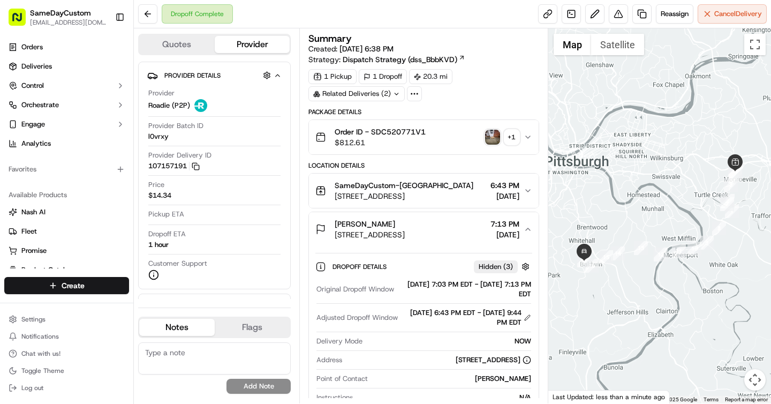  What do you see at coordinates (66, 336) in the screenshot?
I see `button: Notifications` at bounding box center [66, 336].